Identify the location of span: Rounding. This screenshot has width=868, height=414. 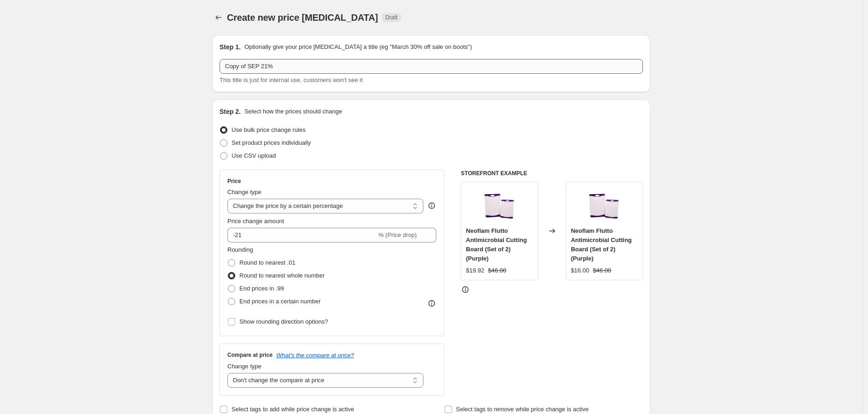
(240, 250).